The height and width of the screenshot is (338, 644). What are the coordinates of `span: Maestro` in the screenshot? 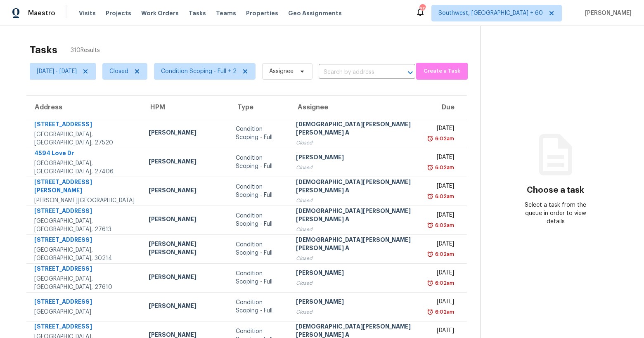 It's located at (42, 13).